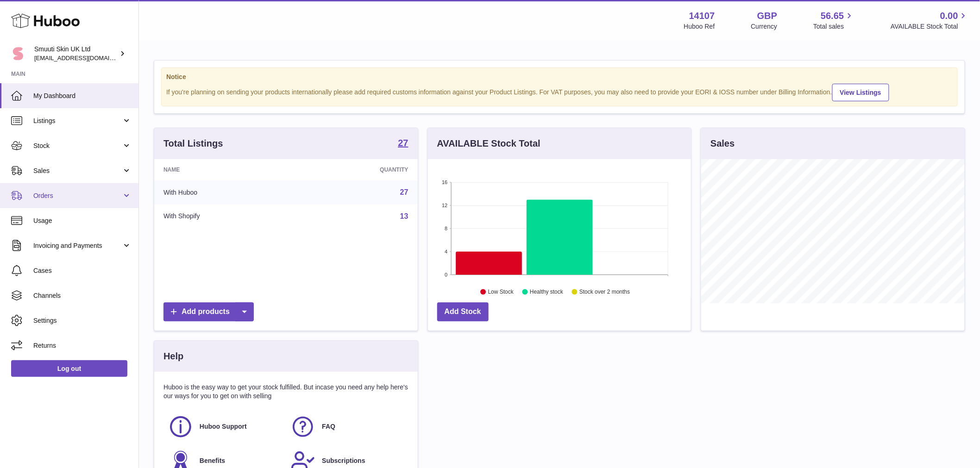 Image resolution: width=980 pixels, height=468 pixels. Describe the element at coordinates (764, 27) in the screenshot. I see `div: Currency` at that location.